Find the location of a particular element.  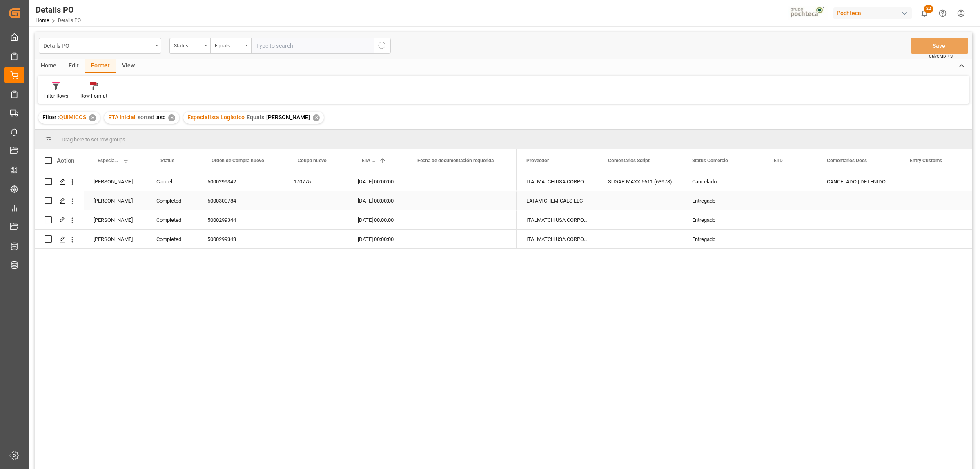

span: Status is located at coordinates (168, 161).